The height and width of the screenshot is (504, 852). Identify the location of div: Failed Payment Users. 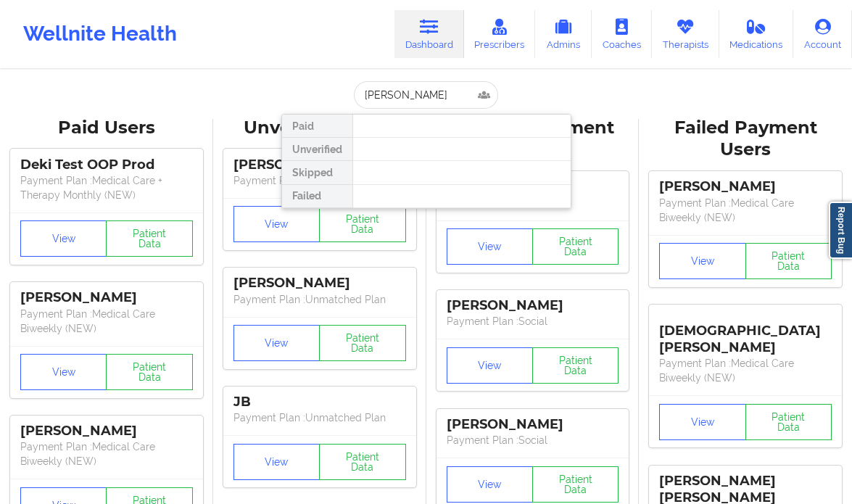
(746, 139).